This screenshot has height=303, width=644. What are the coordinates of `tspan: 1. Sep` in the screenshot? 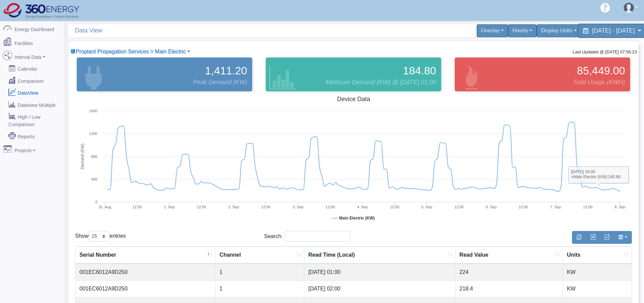 It's located at (169, 207).